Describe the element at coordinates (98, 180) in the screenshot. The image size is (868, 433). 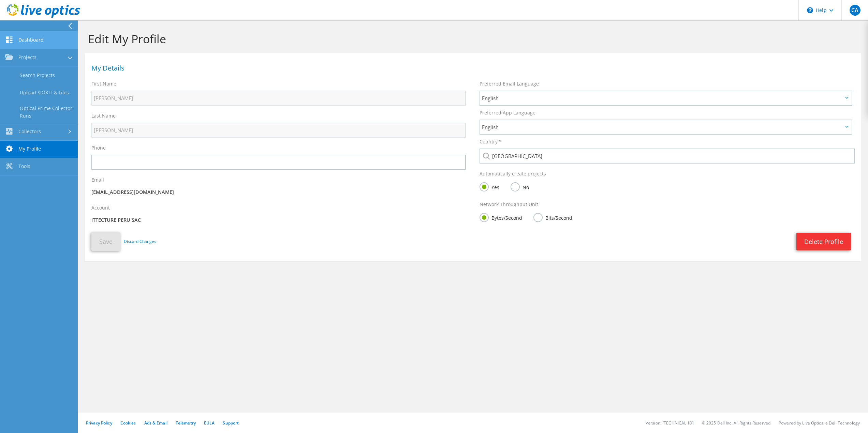
I see `label: Email` at that location.